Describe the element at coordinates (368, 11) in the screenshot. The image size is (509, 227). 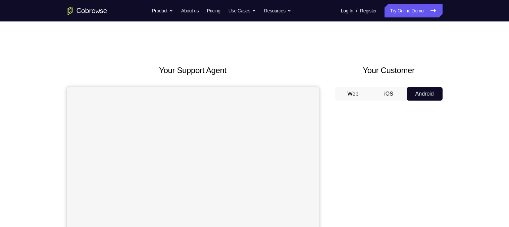
I see `a: Register` at that location.